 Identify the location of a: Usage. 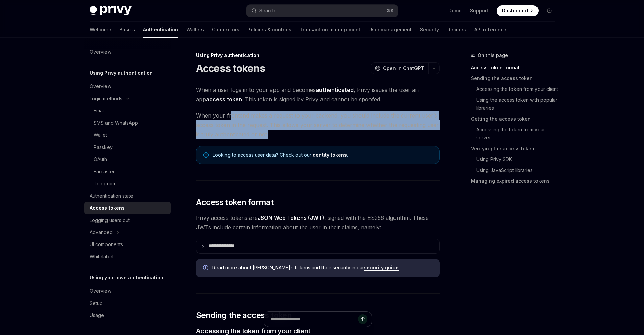
(127, 315).